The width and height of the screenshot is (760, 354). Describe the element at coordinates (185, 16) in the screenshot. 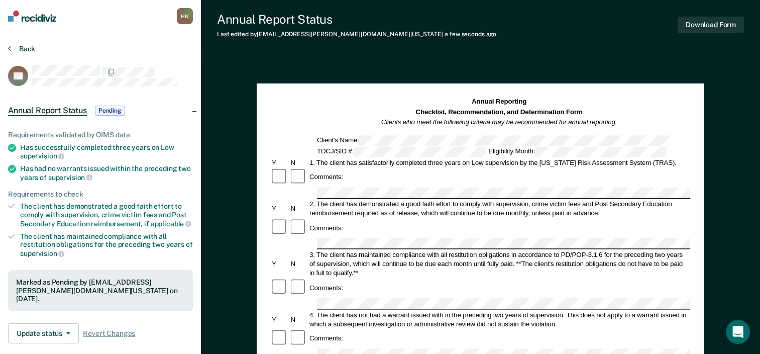

I see `div: H N` at that location.